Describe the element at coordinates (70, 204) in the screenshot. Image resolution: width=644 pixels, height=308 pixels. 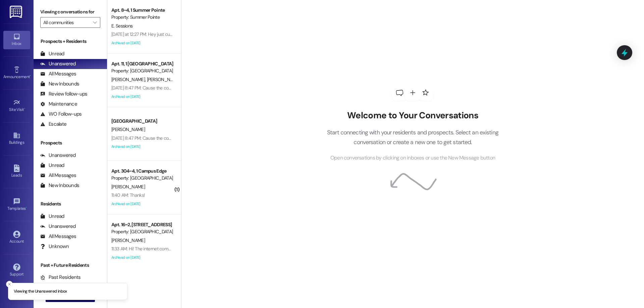
I see `div: Residents` at that location.